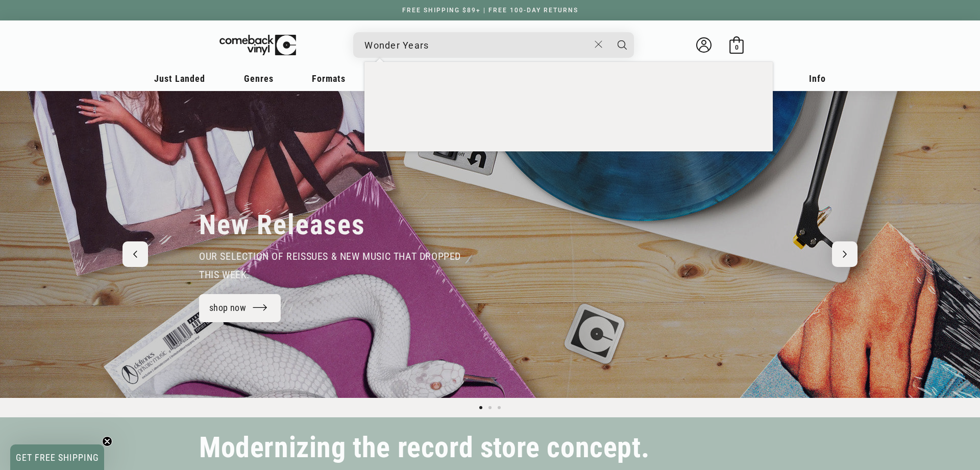  What do you see at coordinates (499, 408) in the screenshot?
I see `button: Load slide 3 of 3` at bounding box center [499, 408].